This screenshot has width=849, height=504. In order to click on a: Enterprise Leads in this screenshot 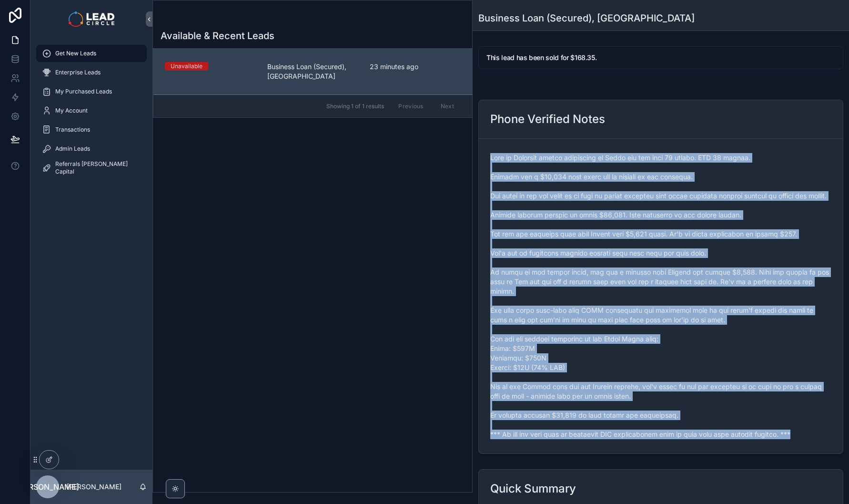, I will do `click(92, 73)`.